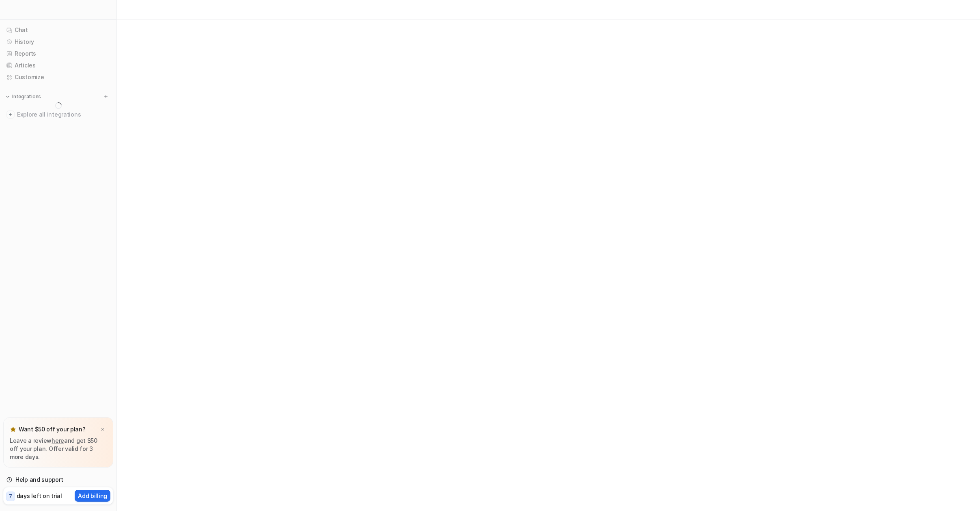  I want to click on p: Want $50 off your plan?, so click(52, 429).